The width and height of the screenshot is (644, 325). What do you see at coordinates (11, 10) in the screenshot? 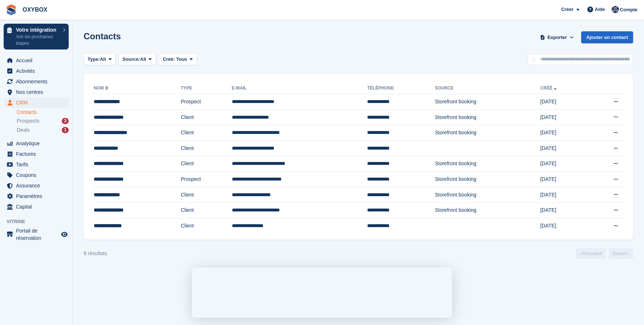
I see `img: stora-icon-8386f47178a22dfd0bd8f6a31ec36ba5ce8667c1dd55bd0f319d3a0aa187defe.svg` at bounding box center [11, 10].